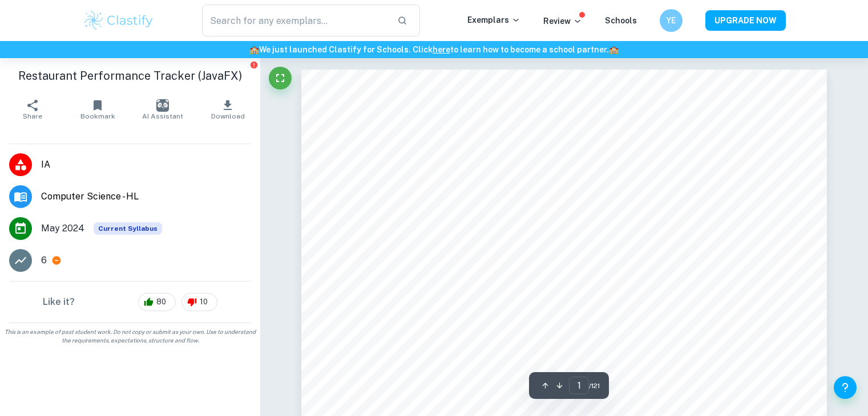 This screenshot has width=868, height=416. What do you see at coordinates (204, 302) in the screenshot?
I see `span: 10` at bounding box center [204, 302].